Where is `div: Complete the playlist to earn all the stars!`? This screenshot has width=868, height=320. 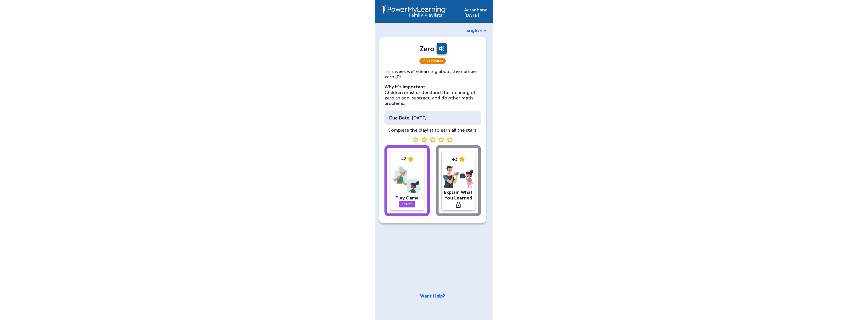
div: Complete the playlist to earn all the stars! is located at coordinates (432, 130).